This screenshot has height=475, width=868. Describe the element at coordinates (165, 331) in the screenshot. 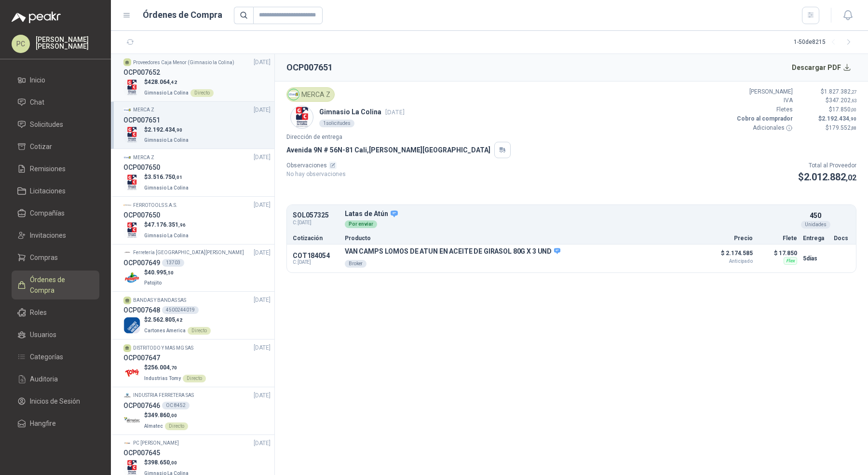

I see `span: Cartones America` at that location.